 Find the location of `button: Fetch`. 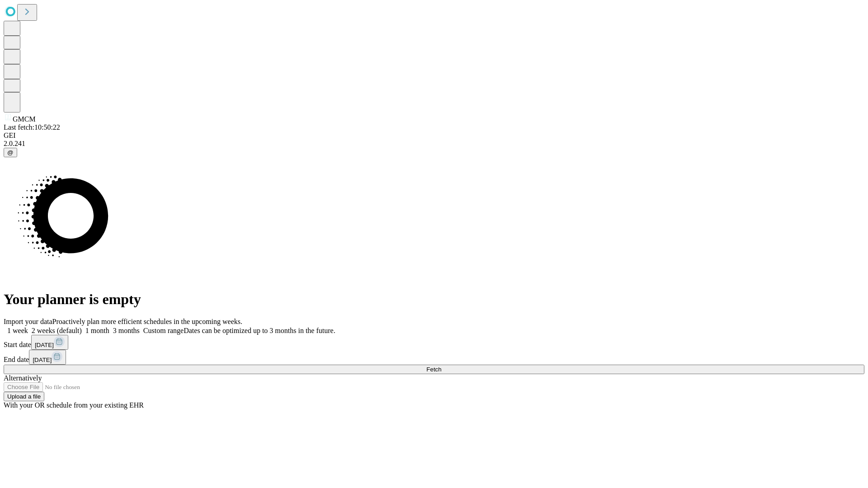

button: Fetch is located at coordinates (434, 369).